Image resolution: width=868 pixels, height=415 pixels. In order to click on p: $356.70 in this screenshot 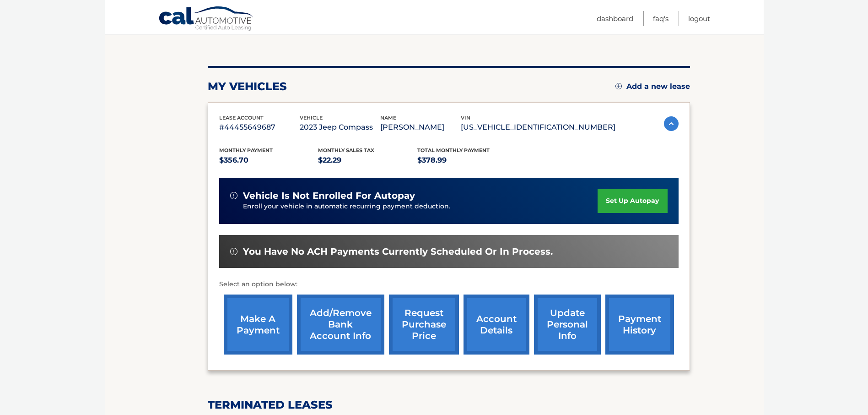, I will do `click(268, 161)`.